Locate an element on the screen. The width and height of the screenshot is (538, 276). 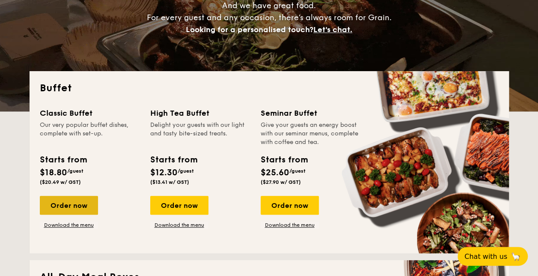
span: $18.80 is located at coordinates (54, 173).